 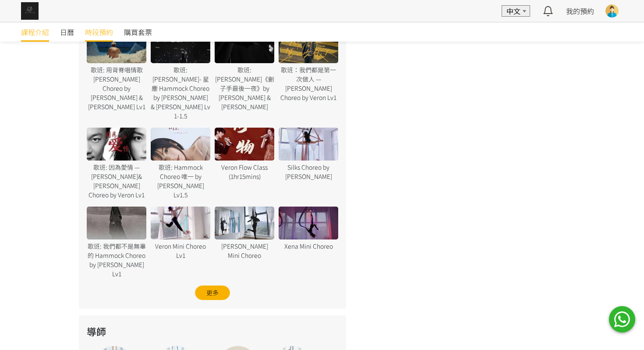 What do you see at coordinates (35, 32) in the screenshot?
I see `span: 課程介紹` at bounding box center [35, 32].